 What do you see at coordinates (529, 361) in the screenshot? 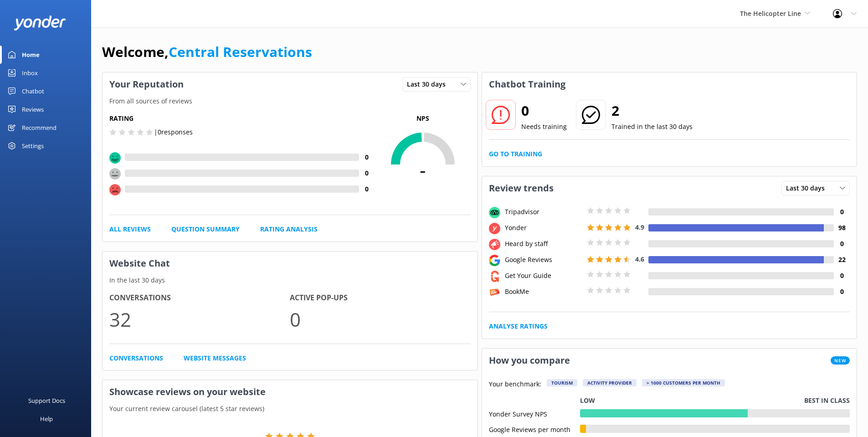
I see `h3: How you compare` at bounding box center [529, 361].